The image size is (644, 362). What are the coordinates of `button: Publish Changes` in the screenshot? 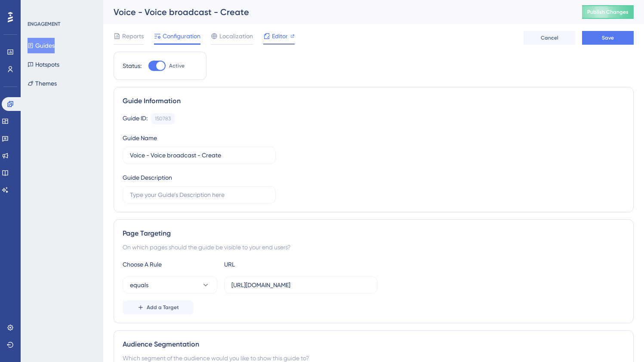 It's located at (608, 12).